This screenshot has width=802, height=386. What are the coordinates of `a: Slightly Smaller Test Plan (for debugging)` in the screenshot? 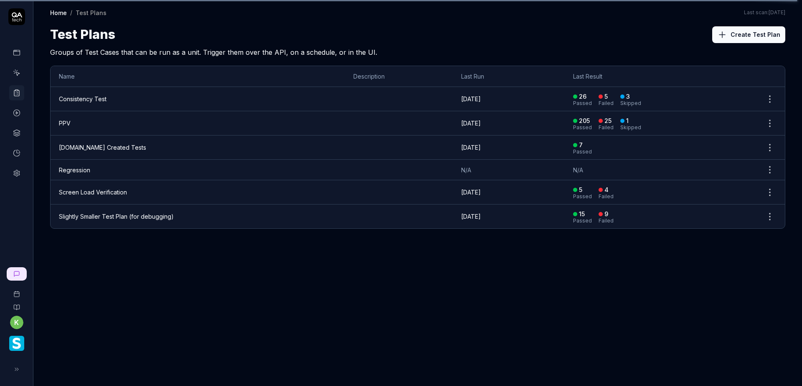 It's located at (116, 216).